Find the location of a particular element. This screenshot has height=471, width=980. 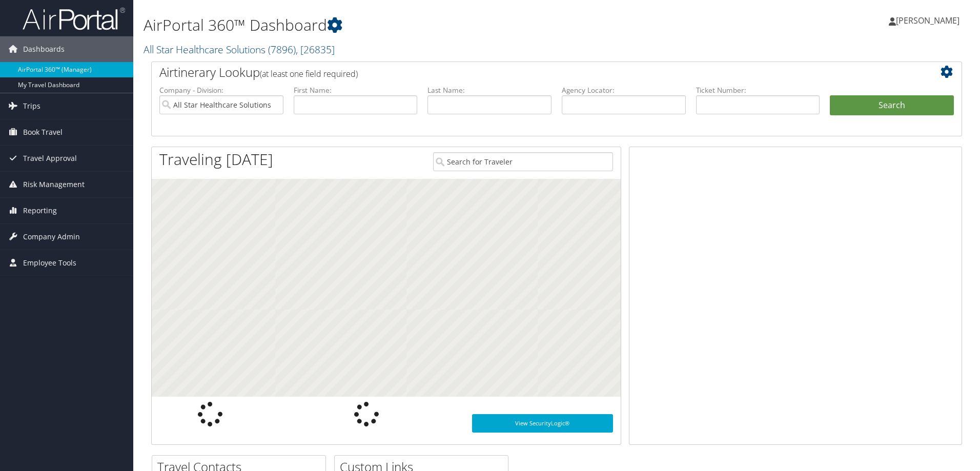

span: , [ 26835 ] is located at coordinates (315, 49).